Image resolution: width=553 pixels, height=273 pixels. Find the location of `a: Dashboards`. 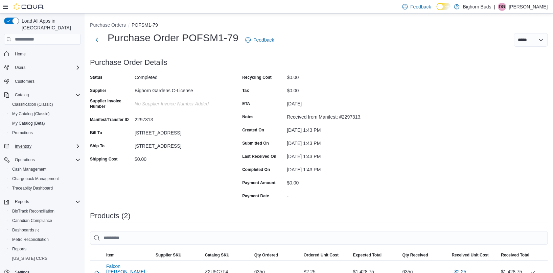

a: Dashboards is located at coordinates (45, 230).